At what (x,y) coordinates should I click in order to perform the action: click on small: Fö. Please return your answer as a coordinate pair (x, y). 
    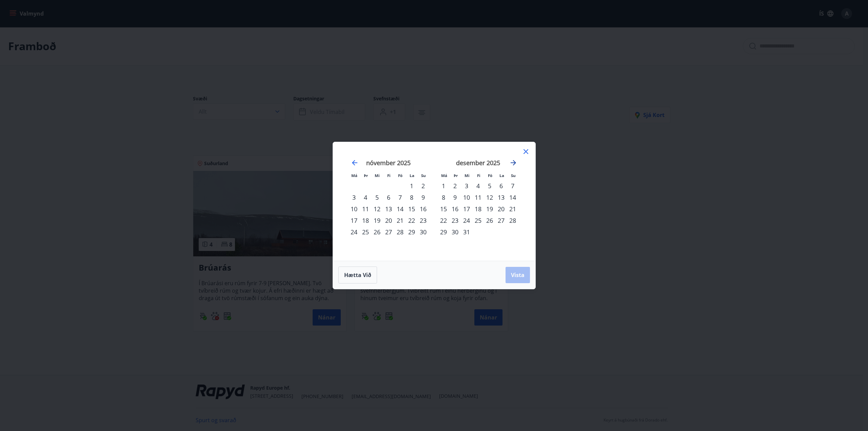
    Looking at the image, I should click on (400, 176).